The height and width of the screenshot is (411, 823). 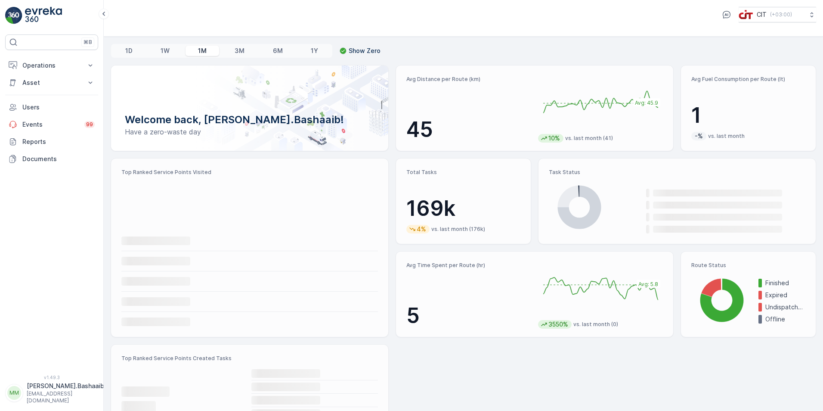 What do you see at coordinates (250, 358) in the screenshot?
I see `p: Top Ranked Service Points Created Tasks` at bounding box center [250, 358].